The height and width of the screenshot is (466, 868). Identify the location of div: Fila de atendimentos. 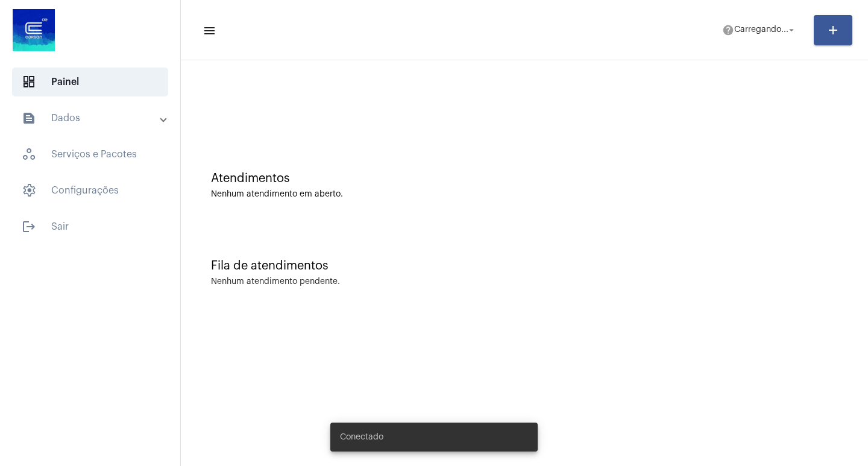
(524, 266).